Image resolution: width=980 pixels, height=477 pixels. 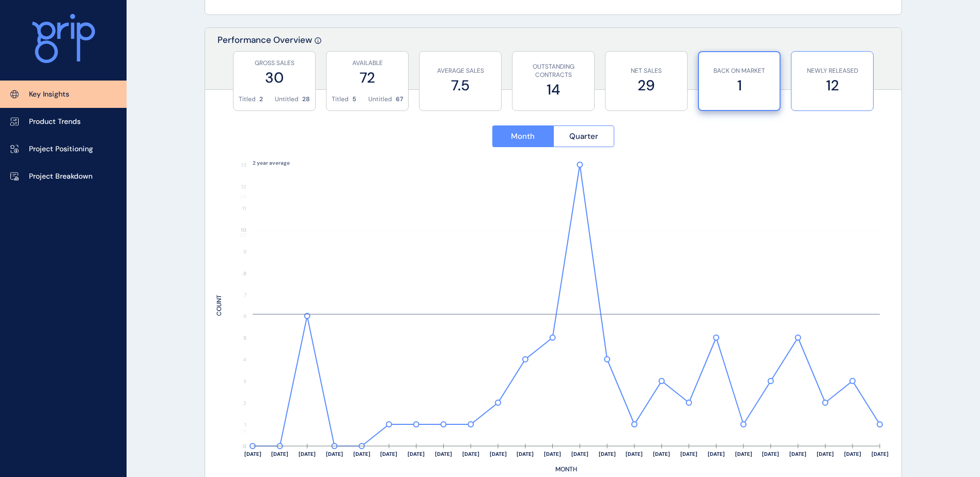 I want to click on text: 15, so click(x=244, y=274).